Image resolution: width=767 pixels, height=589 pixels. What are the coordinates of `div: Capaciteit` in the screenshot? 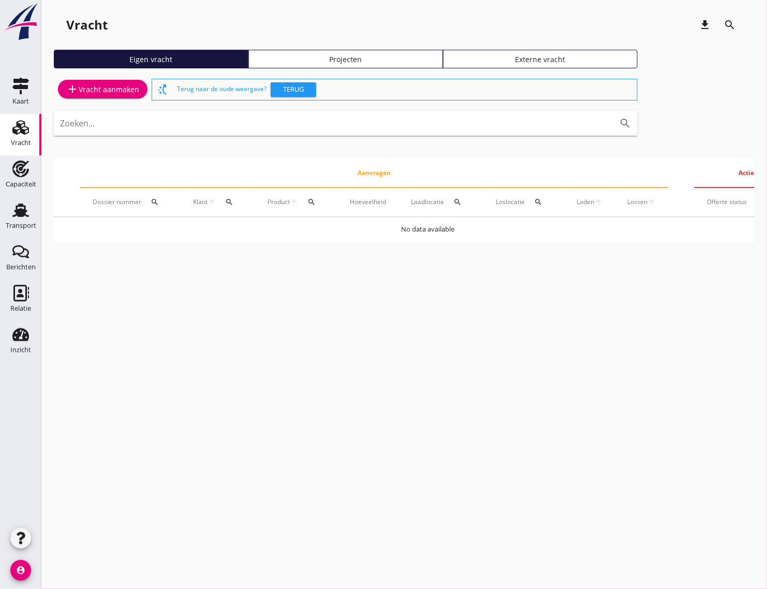 It's located at (21, 184).